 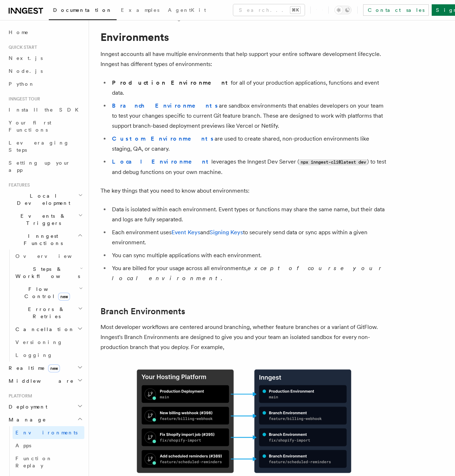 I want to click on a: Your first Functions, so click(x=45, y=126).